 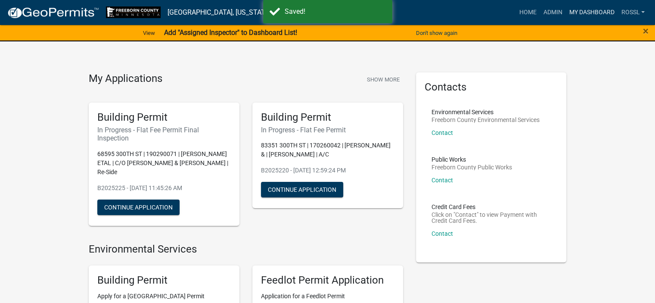 What do you see at coordinates (149, 33) in the screenshot?
I see `a: View` at bounding box center [149, 33].